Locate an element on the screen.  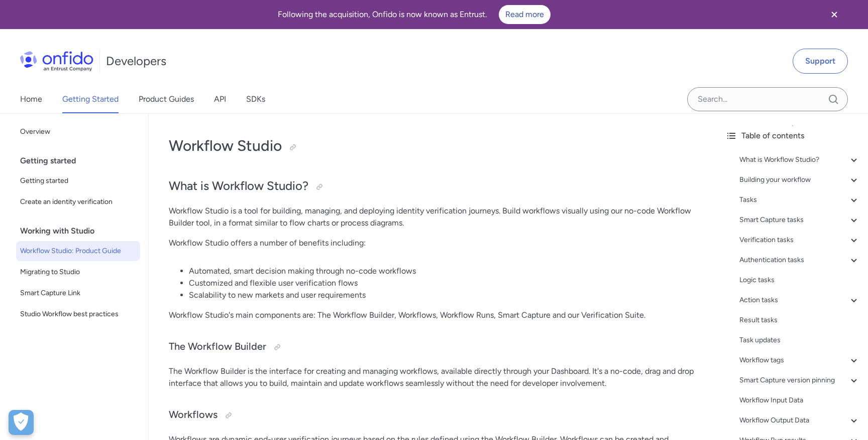
div: What is Workflow Studio? is located at coordinates (799, 160).